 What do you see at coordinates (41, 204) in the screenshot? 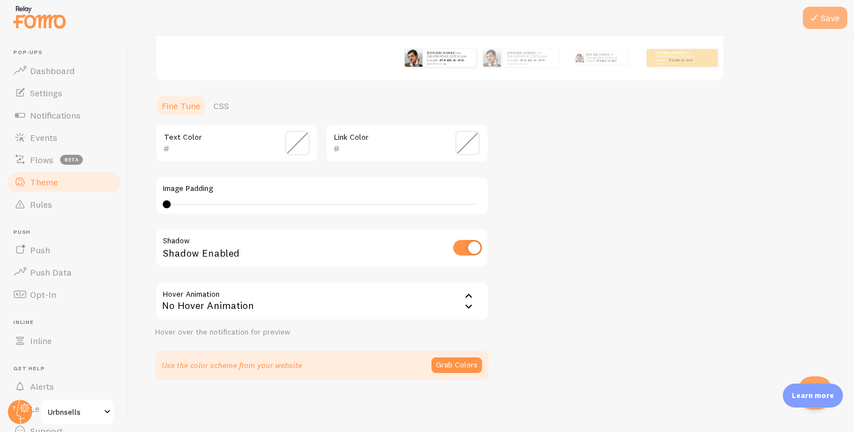
I see `span: Rules` at bounding box center [41, 204].